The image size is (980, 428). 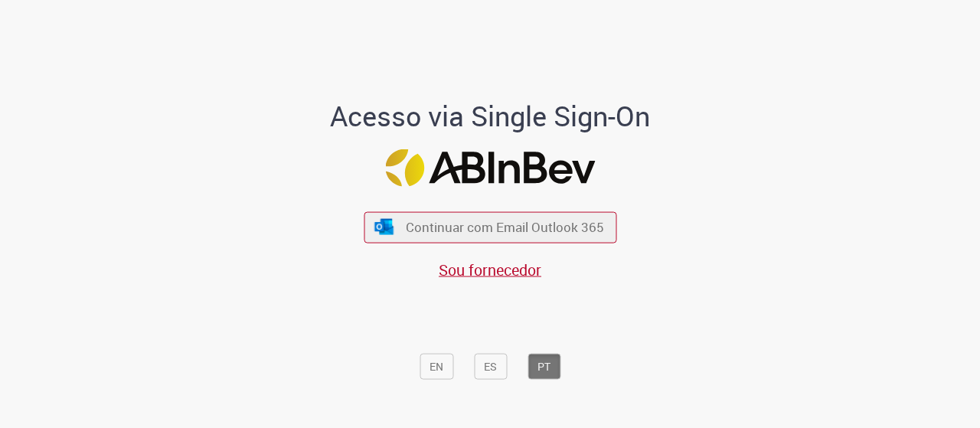 What do you see at coordinates (490, 227) in the screenshot?
I see `button: ícone Azure/Microsoft 360 Continuar com Email Outlook 365` at bounding box center [490, 227].